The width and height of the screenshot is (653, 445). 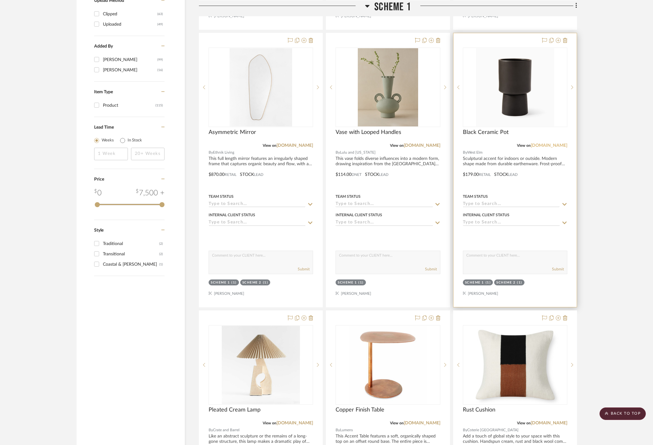 I want to click on label: Weeks, so click(x=108, y=140).